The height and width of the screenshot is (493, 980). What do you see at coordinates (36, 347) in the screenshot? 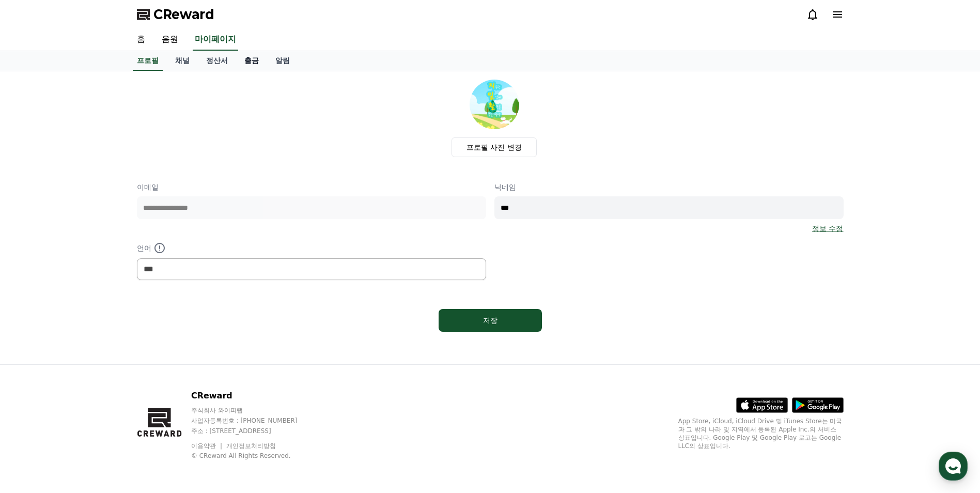
I see `span: 홈` at bounding box center [36, 347].